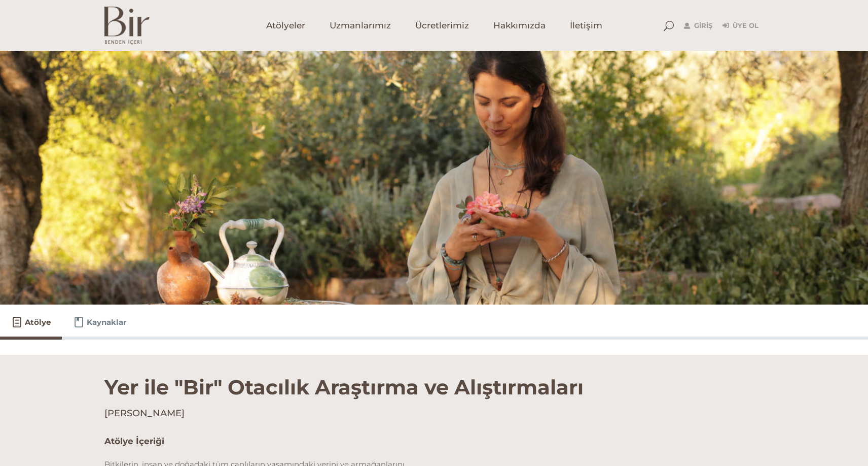 The image size is (868, 466). I want to click on a: Üye Ol, so click(740, 26).